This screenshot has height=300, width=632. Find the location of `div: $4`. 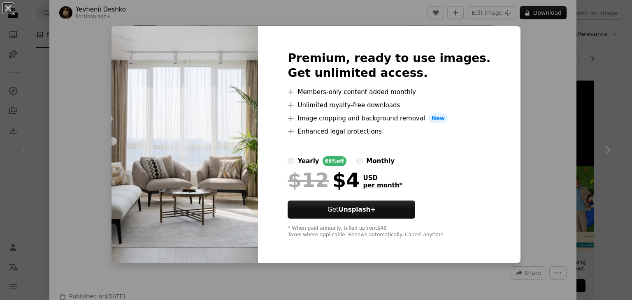

div: $4 is located at coordinates (323, 180).